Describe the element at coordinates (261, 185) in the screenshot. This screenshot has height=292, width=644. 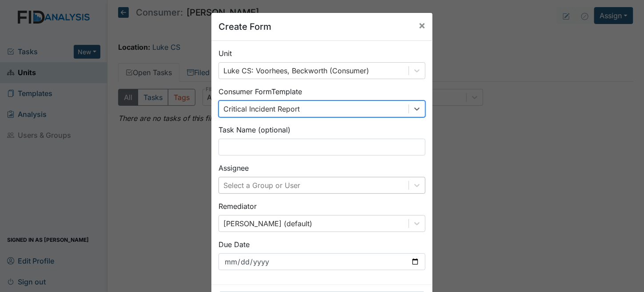
I see `div: Select a Group or User` at that location.